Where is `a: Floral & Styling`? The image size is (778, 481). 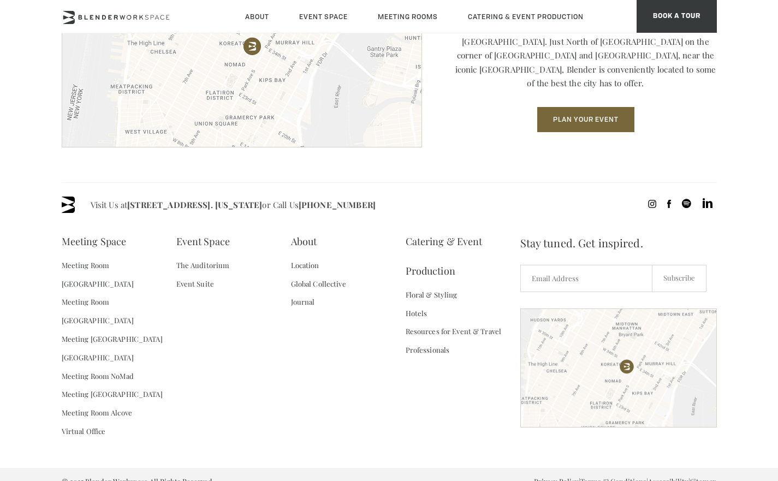 a: Floral & Styling is located at coordinates (431, 295).